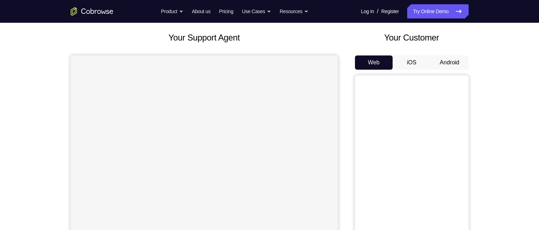 This screenshot has width=539, height=230. What do you see at coordinates (437, 11) in the screenshot?
I see `a: Try Online Demo` at bounding box center [437, 11].